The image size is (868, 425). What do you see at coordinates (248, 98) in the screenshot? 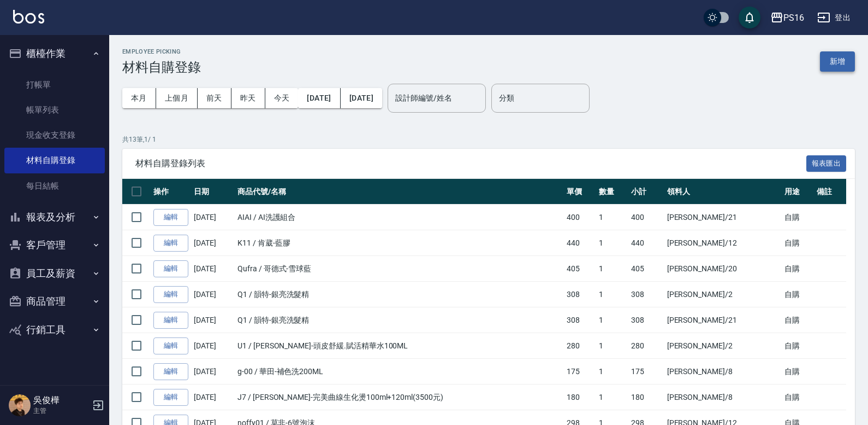
I see `button: 昨天` at bounding box center [248, 98].